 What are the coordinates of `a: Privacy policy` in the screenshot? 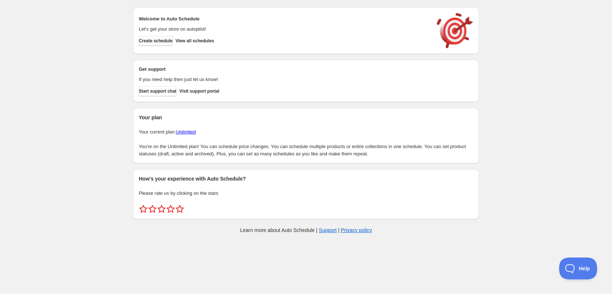 It's located at (357, 230).